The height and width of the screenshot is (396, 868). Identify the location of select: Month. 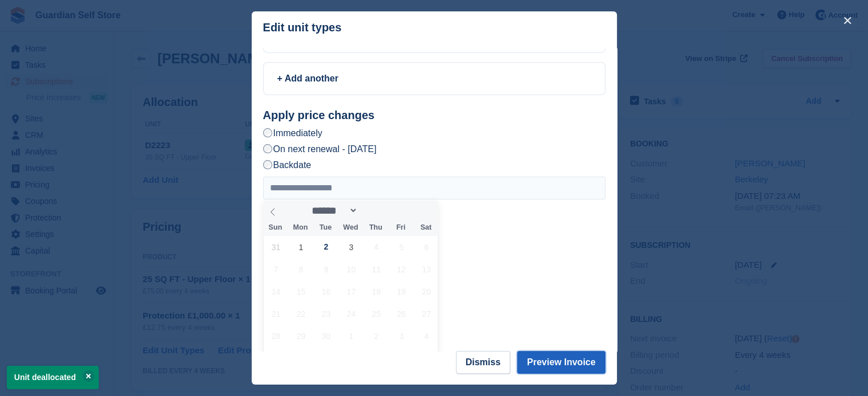
(332, 210).